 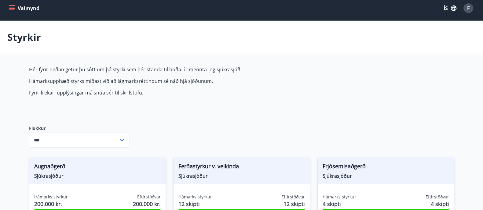 What do you see at coordinates (173, 70) in the screenshot?
I see `p: Hér fyrir neðan getur þú sótt um þá styrki sem þér standa til boða úr mennta- og sjúkrasjóði.` at bounding box center [173, 70].